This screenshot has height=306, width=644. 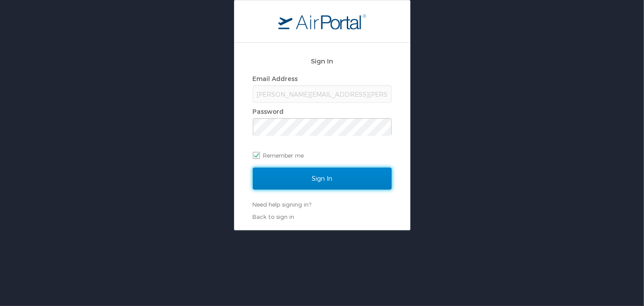 What do you see at coordinates (274, 217) in the screenshot?
I see `a: Back to sign in` at bounding box center [274, 217].